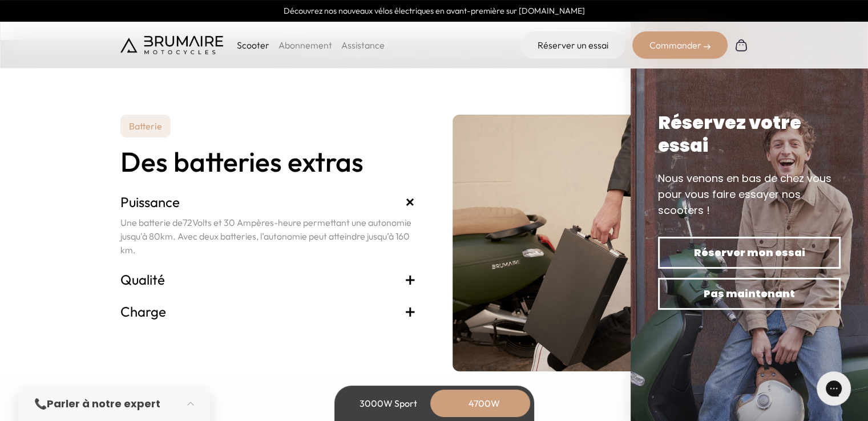 Image resolution: width=868 pixels, height=421 pixels. Describe the element at coordinates (187, 222) in the screenshot. I see `span: 72` at that location.